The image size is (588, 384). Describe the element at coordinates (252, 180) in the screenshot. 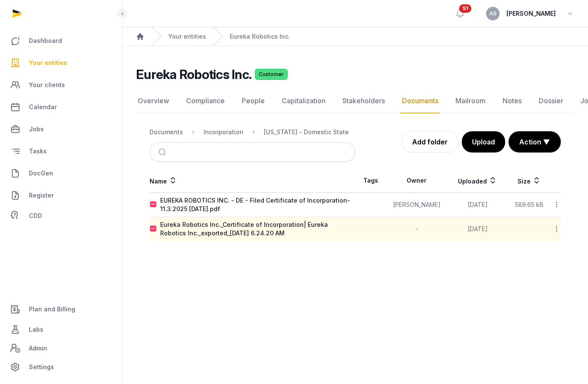

I see `th: Name` at that location.